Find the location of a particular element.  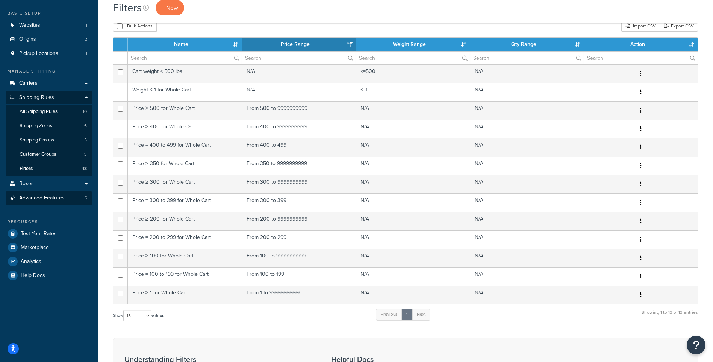

div: Showing 1 to 13 of 13 entries is located at coordinates (670, 316).